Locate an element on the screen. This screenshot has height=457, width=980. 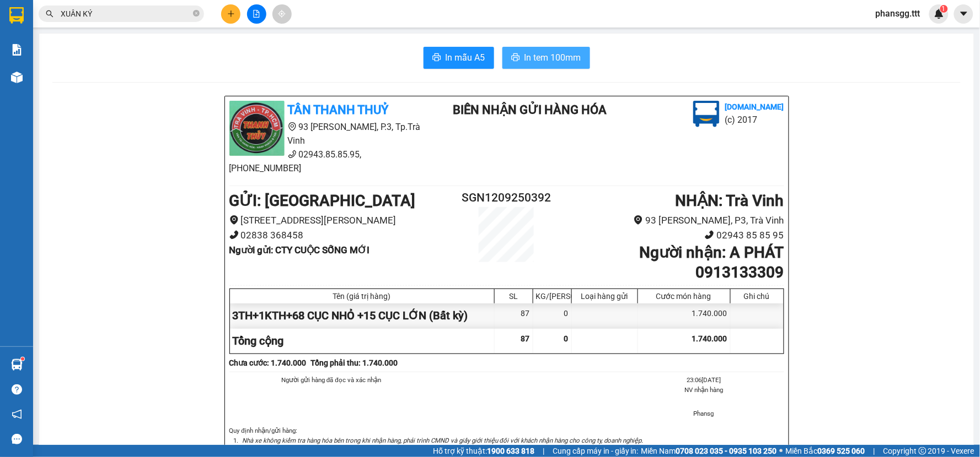
button: printerIn mẫu A5 is located at coordinates (458, 58).